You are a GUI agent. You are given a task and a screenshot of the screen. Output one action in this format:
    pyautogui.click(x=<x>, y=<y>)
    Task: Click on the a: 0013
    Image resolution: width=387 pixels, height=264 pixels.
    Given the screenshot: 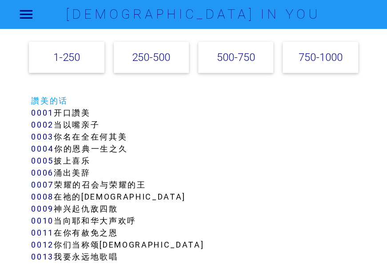 What is the action you would take?
    pyautogui.click(x=42, y=256)
    